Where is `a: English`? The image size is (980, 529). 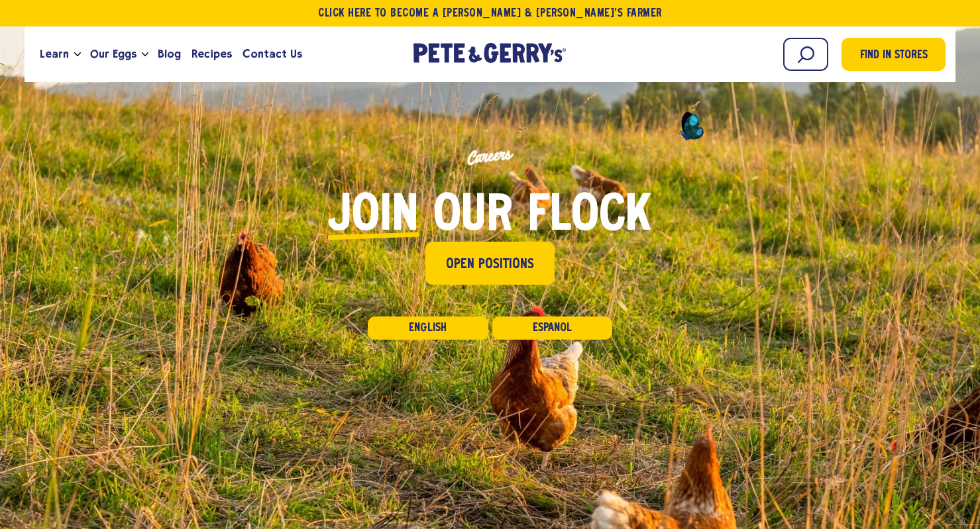
a: English is located at coordinates (428, 328).